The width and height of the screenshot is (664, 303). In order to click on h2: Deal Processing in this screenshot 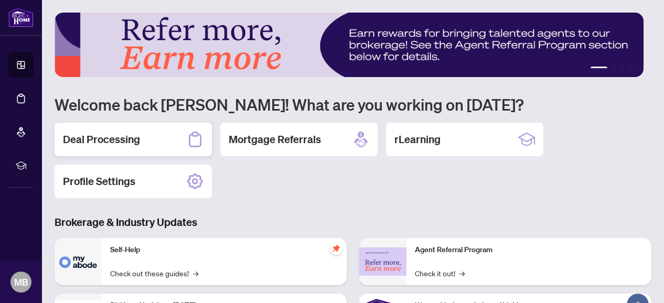, I will do `click(101, 139)`.